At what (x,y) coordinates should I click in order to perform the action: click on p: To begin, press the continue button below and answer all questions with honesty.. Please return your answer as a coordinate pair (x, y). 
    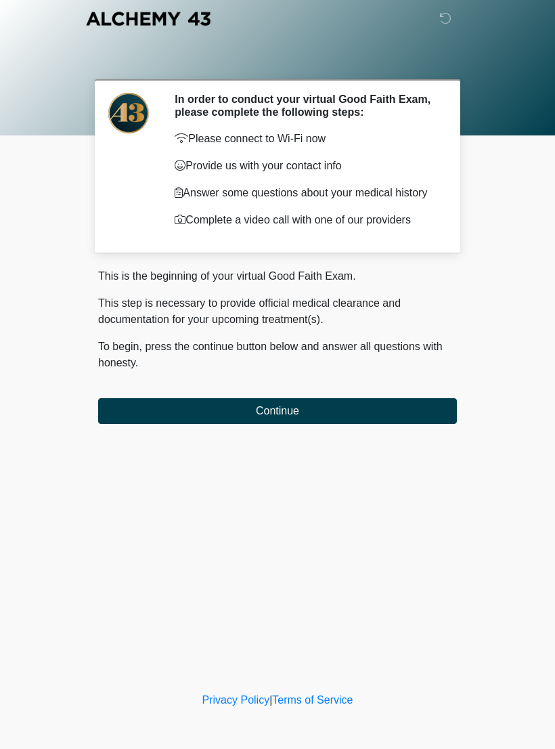
    Looking at the image, I should click on (277, 355).